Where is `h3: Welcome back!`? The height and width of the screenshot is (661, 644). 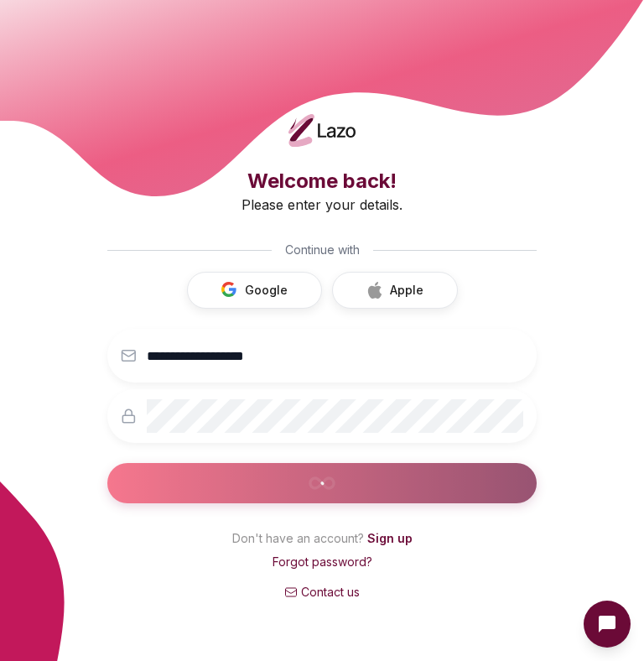
h3: Welcome back! is located at coordinates (322, 181).